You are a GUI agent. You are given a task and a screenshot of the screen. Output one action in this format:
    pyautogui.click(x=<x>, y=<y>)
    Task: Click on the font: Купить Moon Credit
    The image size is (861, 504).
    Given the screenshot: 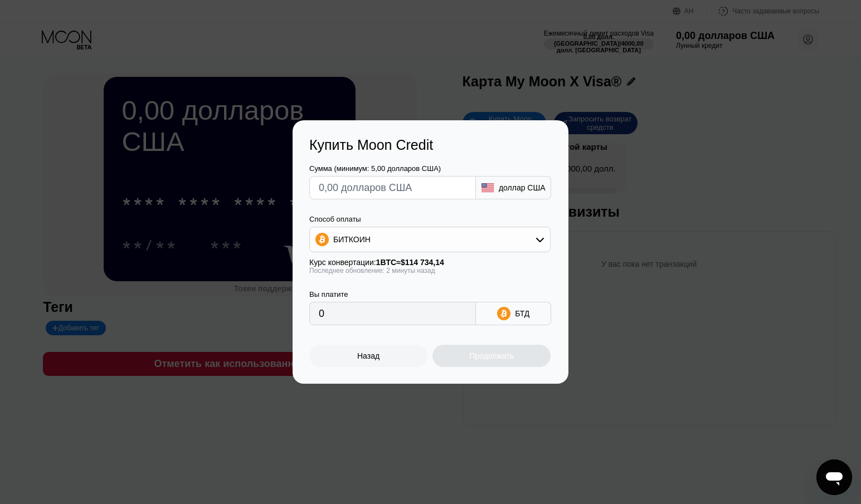 What is the action you would take?
    pyautogui.click(x=371, y=145)
    